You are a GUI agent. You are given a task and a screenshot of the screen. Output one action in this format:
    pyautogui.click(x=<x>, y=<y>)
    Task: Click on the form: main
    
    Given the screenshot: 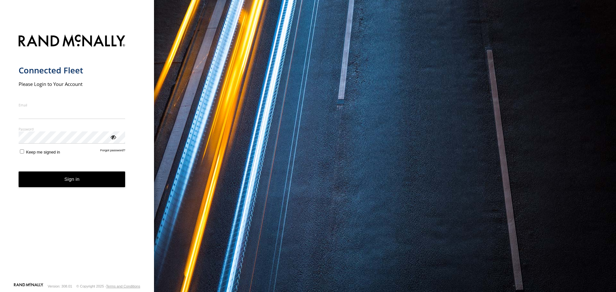 What is the action you would take?
    pyautogui.click(x=77, y=157)
    